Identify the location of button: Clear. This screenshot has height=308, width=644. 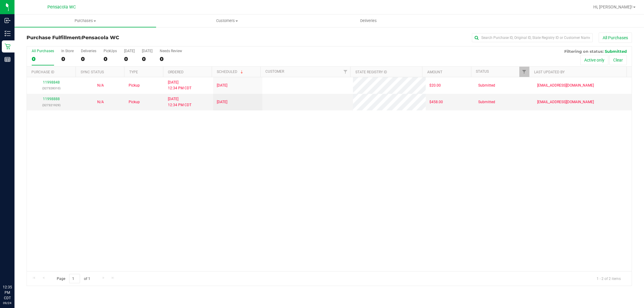
(618, 60).